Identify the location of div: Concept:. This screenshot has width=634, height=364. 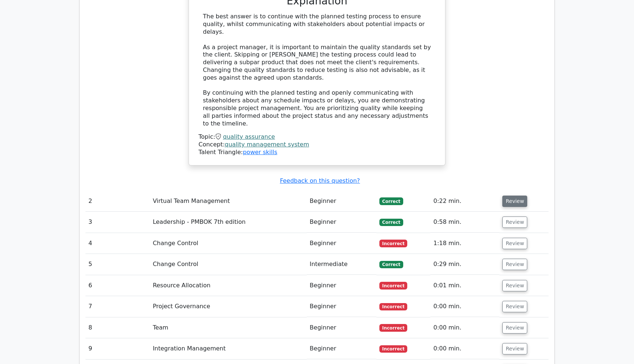
(317, 145).